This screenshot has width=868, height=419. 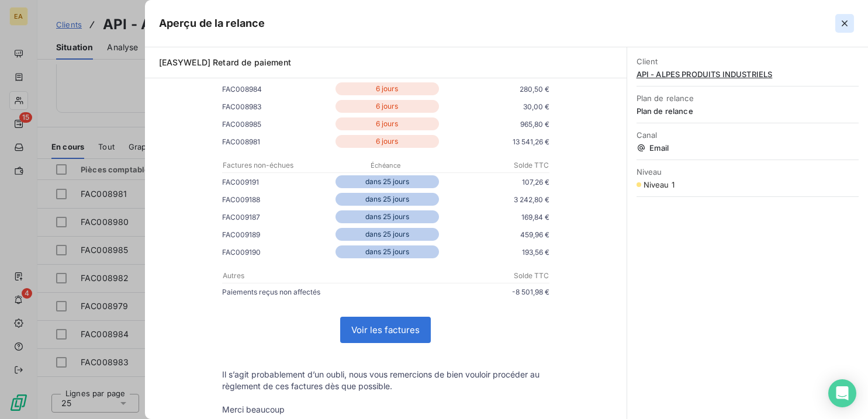 What do you see at coordinates (304, 292) in the screenshot?
I see `p: Paiements reçus non affectés` at bounding box center [304, 292].